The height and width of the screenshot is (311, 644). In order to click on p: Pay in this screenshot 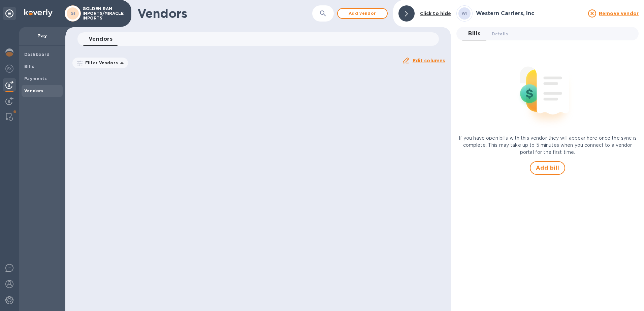, I will do `click(42, 36)`.